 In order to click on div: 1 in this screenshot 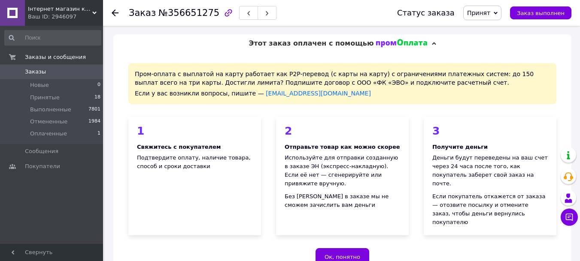, I will do `click(195, 131)`.